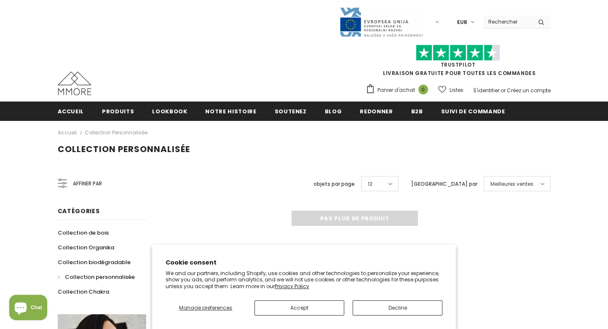 The image size is (608, 329). Describe the element at coordinates (230, 111) in the screenshot. I see `a: Notre histoire` at that location.